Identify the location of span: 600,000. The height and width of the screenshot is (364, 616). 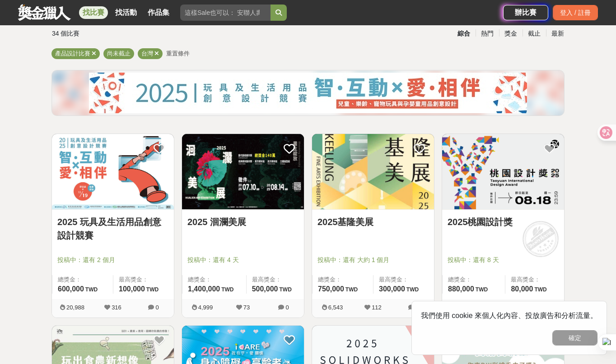
(71, 289).